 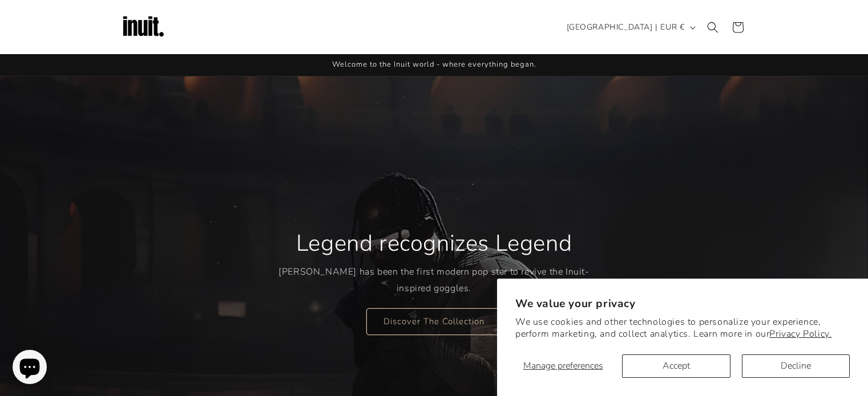 What do you see at coordinates (795, 366) in the screenshot?
I see `button: Decline` at bounding box center [795, 366].